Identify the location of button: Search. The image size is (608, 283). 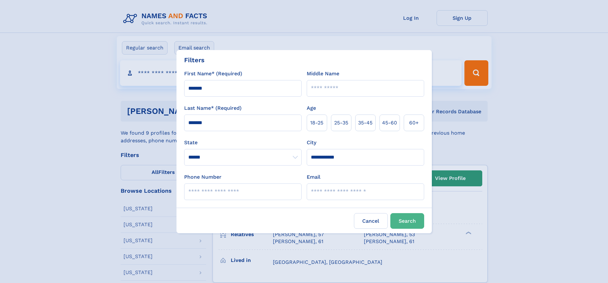
(407, 221).